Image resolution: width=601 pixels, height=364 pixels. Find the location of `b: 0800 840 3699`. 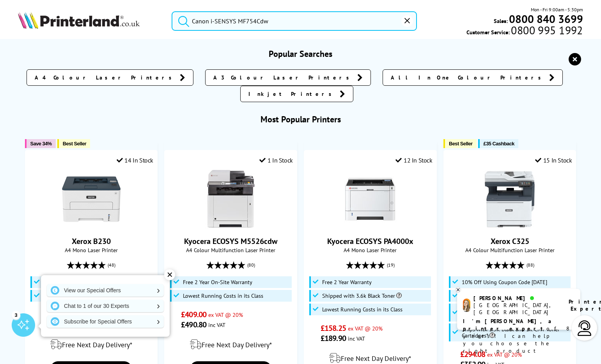

b: 0800 840 3699 is located at coordinates (546, 19).